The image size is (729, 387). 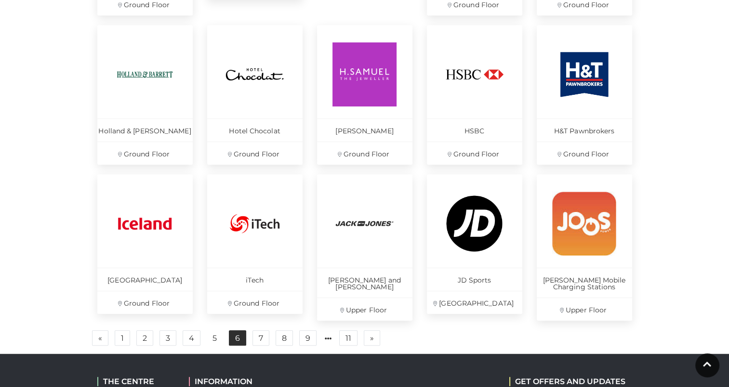 What do you see at coordinates (255, 244) in the screenshot?
I see `a: iTech Ground Floor` at bounding box center [255, 244].